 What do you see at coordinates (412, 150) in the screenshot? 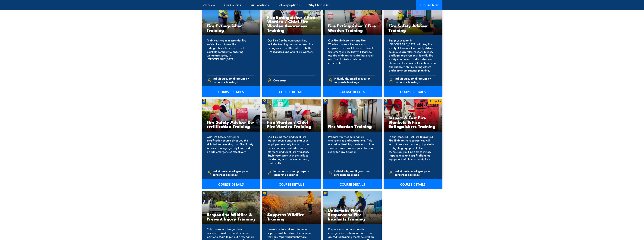
I see `p: In our Inspect & Test Fire Blankets & Fire Extinguishers course, you will learn to service a vari...` at bounding box center [412, 150].